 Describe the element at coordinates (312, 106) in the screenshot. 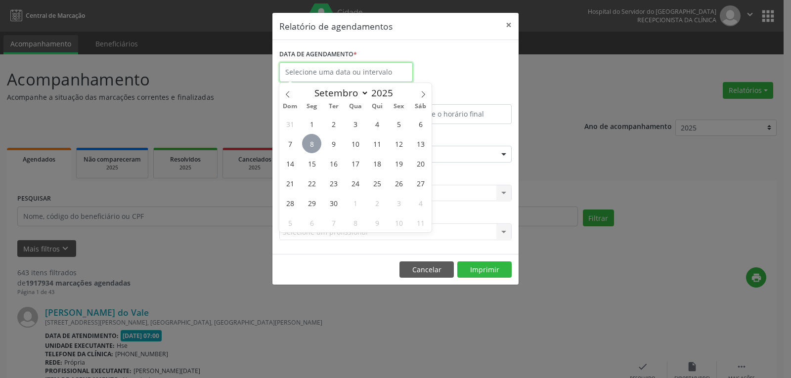

I see `span: Seg` at that location.